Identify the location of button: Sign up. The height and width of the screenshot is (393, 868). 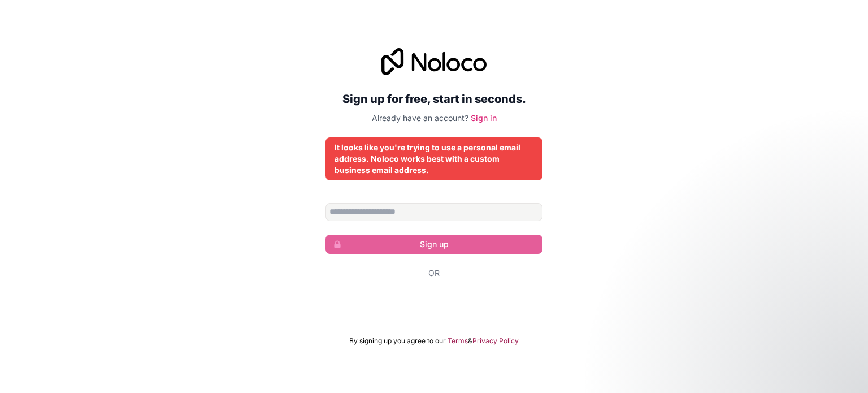
(434, 244).